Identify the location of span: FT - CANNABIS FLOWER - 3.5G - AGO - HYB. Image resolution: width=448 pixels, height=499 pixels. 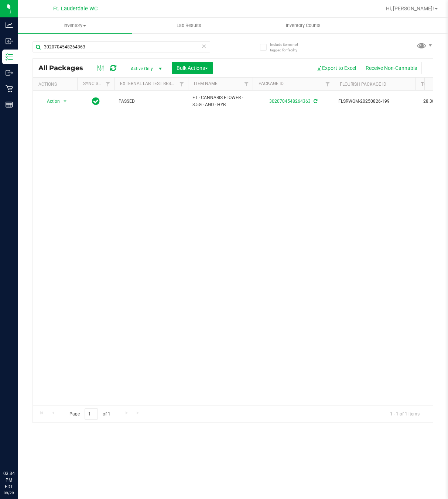
(220, 101).